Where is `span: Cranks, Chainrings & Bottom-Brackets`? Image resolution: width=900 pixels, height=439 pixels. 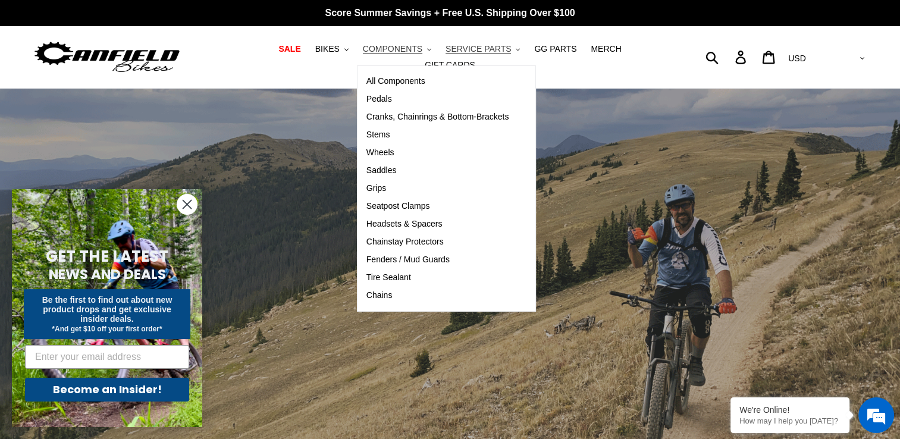
span: Cranks, Chainrings & Bottom-Brackets is located at coordinates (438, 117).